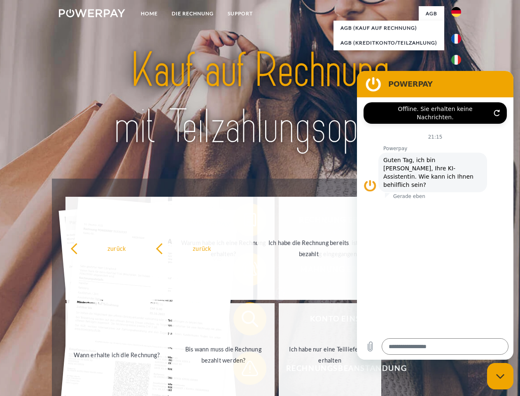  What do you see at coordinates (260, 98) in the screenshot?
I see `img: title-powerpay_de.svg` at bounding box center [260, 98].